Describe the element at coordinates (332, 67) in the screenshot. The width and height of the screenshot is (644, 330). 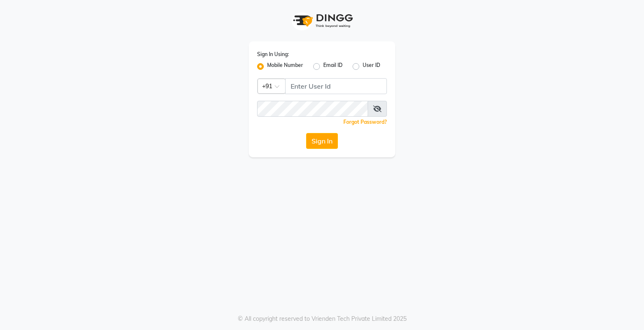
I see `label: Email ID` at that location.